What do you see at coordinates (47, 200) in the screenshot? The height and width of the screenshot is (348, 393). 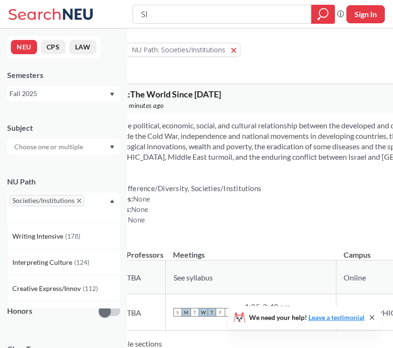 I see `span: Societies/InstitutionsX to remove pill` at bounding box center [47, 200].